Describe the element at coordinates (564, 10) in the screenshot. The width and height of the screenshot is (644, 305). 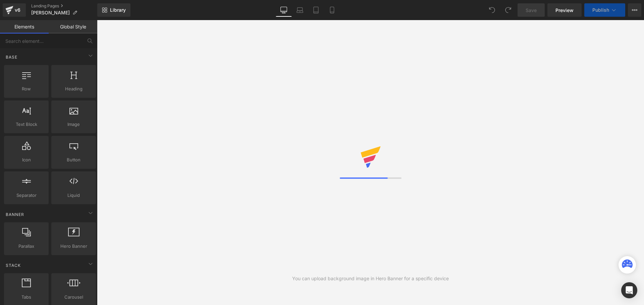
I see `span: Preview` at that location.